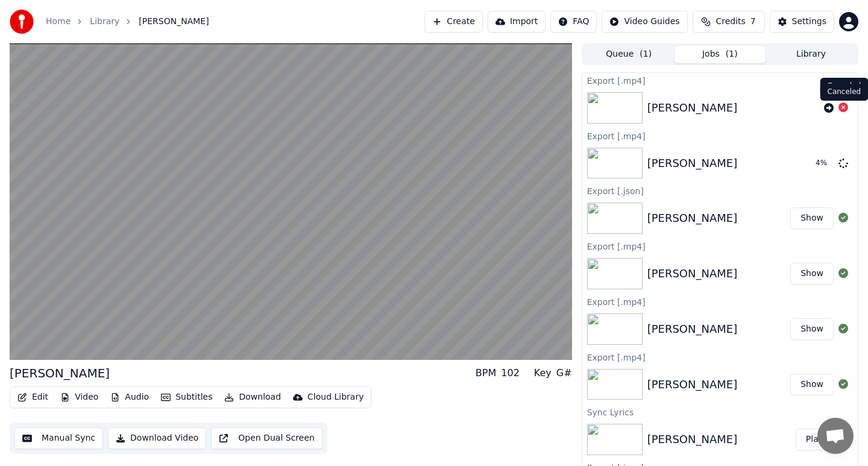 The image size is (868, 466). What do you see at coordinates (453, 22) in the screenshot?
I see `button: Create` at bounding box center [453, 22].